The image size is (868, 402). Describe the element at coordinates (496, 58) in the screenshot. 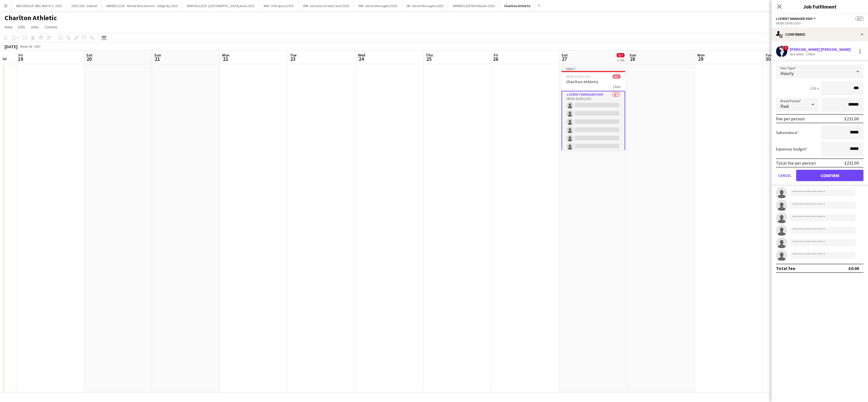

I see `span: 26` at that location.